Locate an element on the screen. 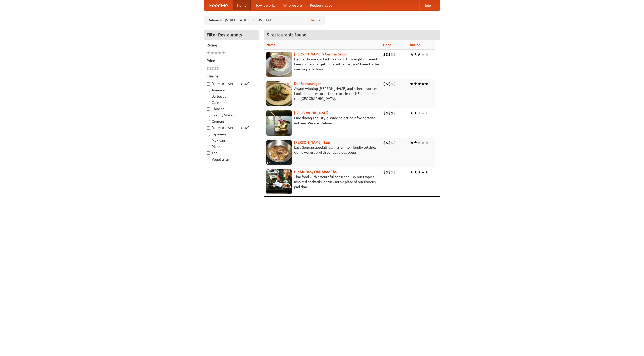 This screenshot has height=356, width=644. input: Barbecue is located at coordinates (208, 96).